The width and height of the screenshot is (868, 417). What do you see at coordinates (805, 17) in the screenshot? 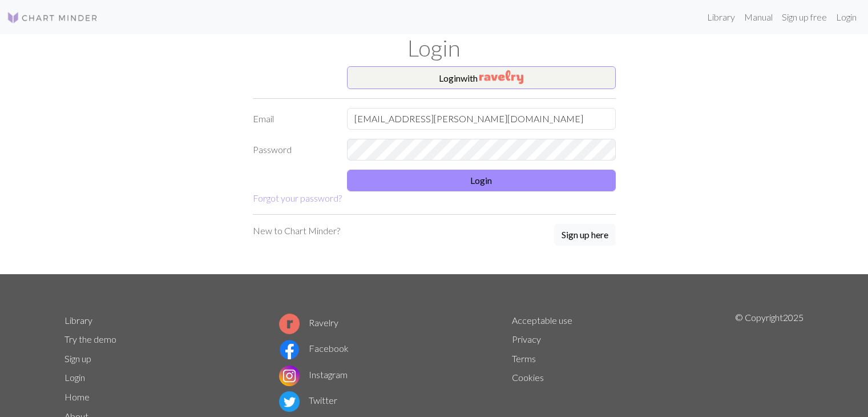
I see `a: Sign up free` at bounding box center [805, 17].